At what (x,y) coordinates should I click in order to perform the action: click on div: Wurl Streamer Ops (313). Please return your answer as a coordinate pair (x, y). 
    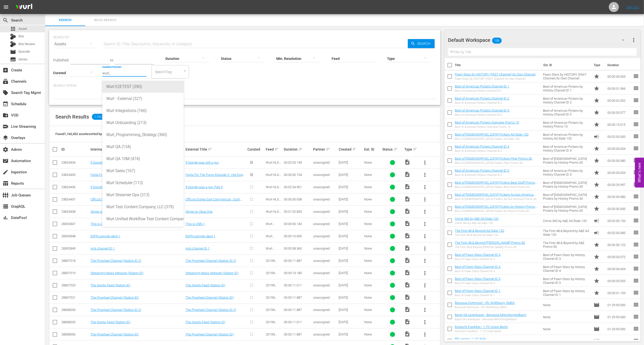
    Looking at the image, I should click on (143, 195).